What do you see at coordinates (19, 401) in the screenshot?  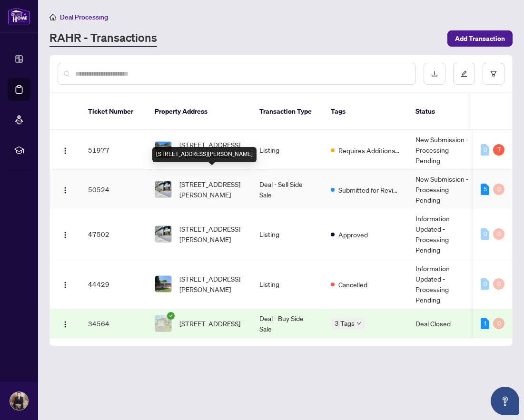 I see `img: Profile Icon` at bounding box center [19, 401].